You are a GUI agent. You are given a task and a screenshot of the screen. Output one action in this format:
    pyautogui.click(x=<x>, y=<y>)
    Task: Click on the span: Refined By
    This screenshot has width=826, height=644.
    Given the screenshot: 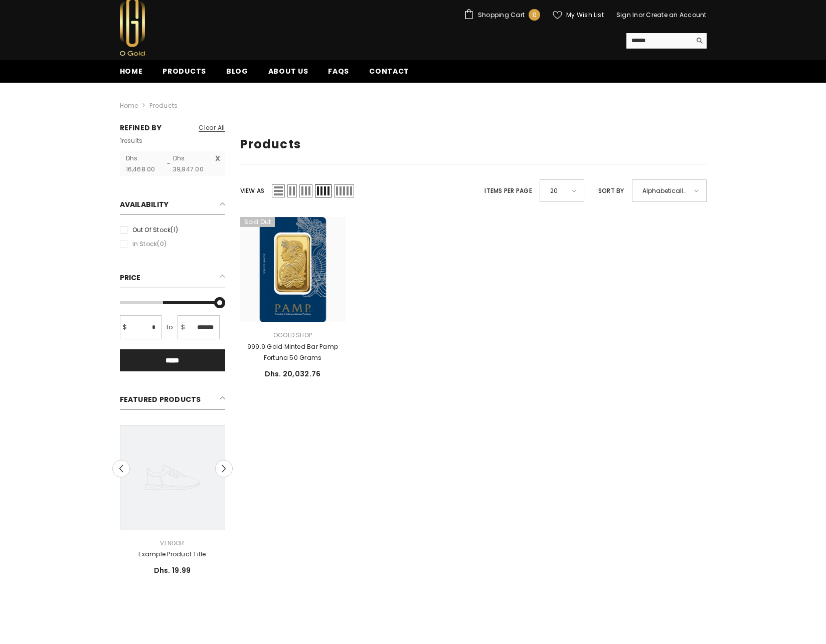 What is the action you would take?
    pyautogui.click(x=140, y=128)
    